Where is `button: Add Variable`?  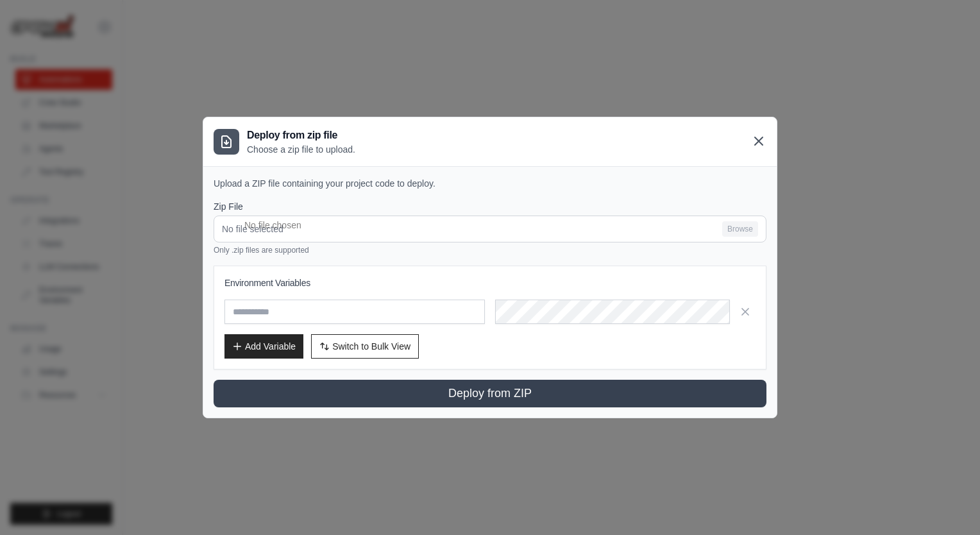
button: Add Variable is located at coordinates (264, 346).